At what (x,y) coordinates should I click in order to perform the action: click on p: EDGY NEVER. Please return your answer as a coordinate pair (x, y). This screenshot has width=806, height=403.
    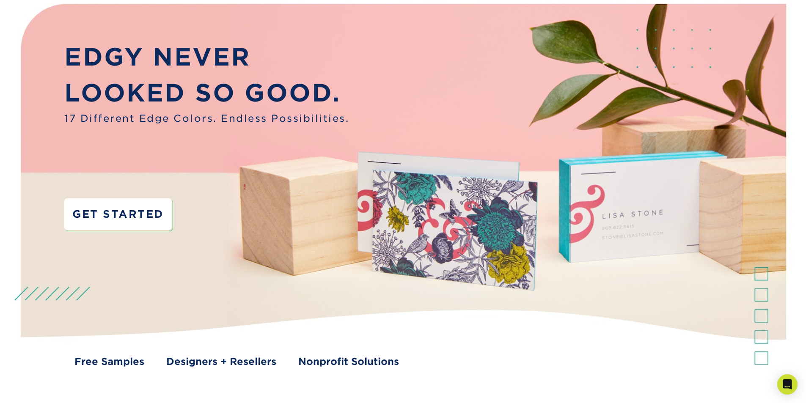
    Looking at the image, I should click on (206, 57).